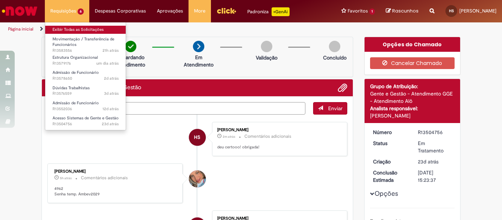 This screenshot has height=220, width=502. Describe the element at coordinates (199, 46) in the screenshot. I see `img: arrow-next.png` at that location.